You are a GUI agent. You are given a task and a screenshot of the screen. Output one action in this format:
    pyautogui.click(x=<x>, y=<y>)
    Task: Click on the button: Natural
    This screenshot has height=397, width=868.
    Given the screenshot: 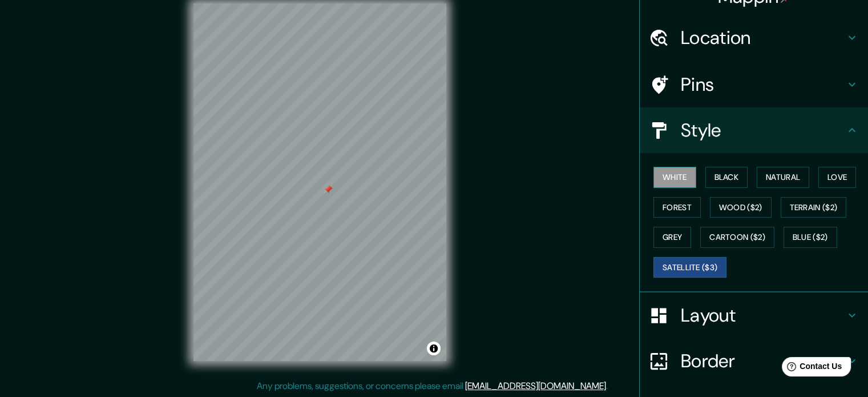 What is the action you would take?
    pyautogui.click(x=783, y=177)
    